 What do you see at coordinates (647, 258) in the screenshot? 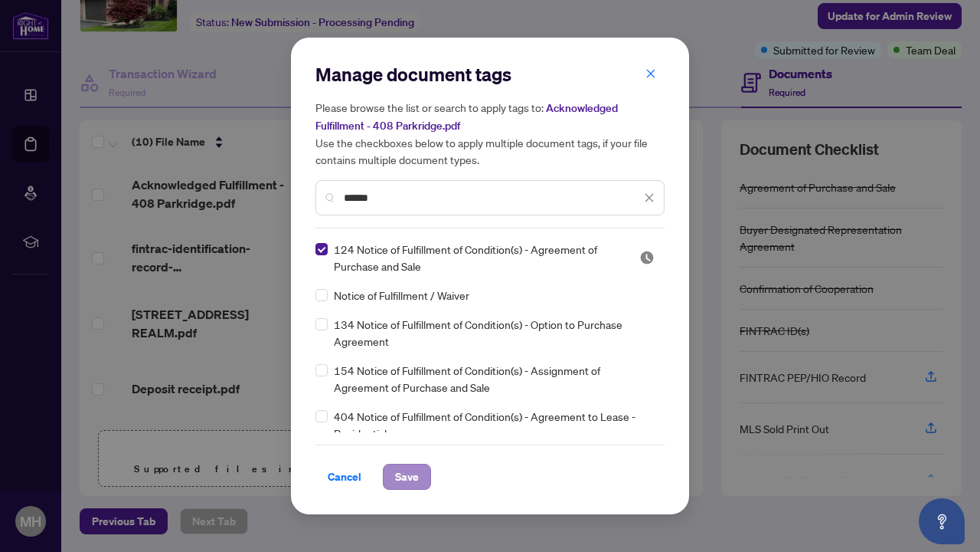
I see `img: status` at bounding box center [647, 258].